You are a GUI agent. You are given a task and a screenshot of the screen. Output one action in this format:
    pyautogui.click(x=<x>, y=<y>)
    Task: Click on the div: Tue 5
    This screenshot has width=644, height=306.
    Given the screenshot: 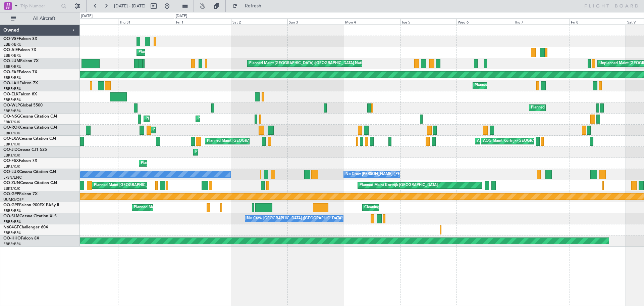 What is the action you would take?
    pyautogui.click(x=428, y=21)
    